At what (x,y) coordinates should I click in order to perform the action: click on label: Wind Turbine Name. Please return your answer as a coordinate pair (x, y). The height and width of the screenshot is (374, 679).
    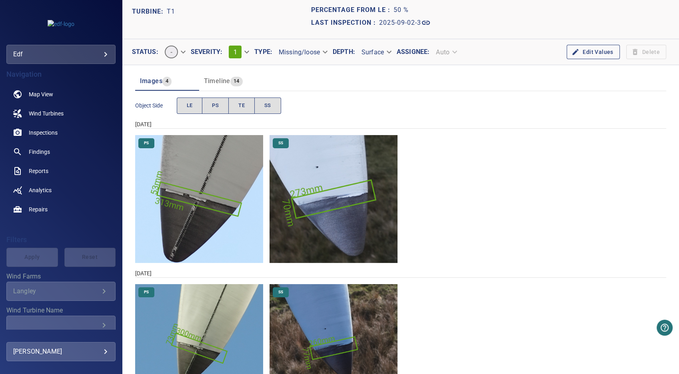
    Looking at the image, I should click on (61, 311).